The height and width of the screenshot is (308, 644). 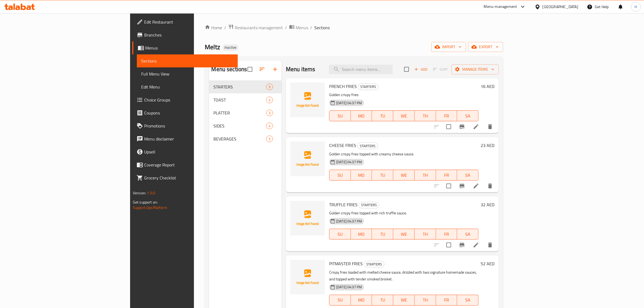 What do you see at coordinates (404, 95) in the screenshot?
I see `p: Golden crispy fries` at bounding box center [404, 95].